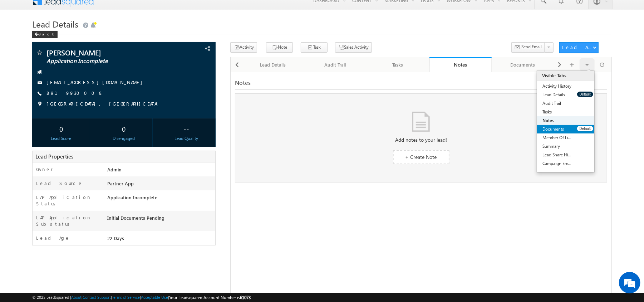 The width and height of the screenshot is (644, 302). Describe the element at coordinates (353, 47) in the screenshot. I see `button: Sales Activity` at that location.